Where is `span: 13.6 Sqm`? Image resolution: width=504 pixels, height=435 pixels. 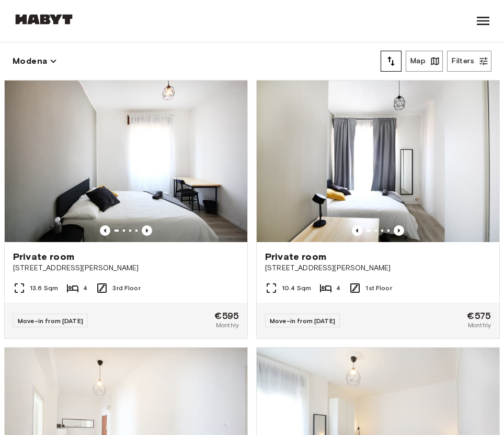 span: 13.6 Sqm is located at coordinates (44, 288).